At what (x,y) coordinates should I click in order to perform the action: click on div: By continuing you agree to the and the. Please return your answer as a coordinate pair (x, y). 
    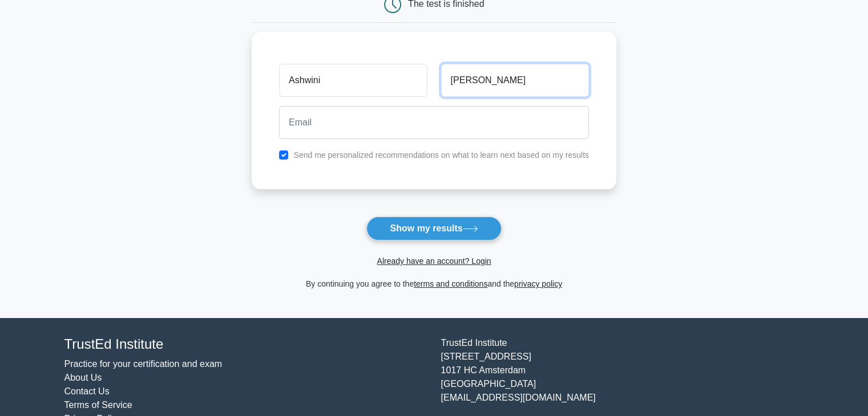
    Looking at the image, I should click on (434, 284).